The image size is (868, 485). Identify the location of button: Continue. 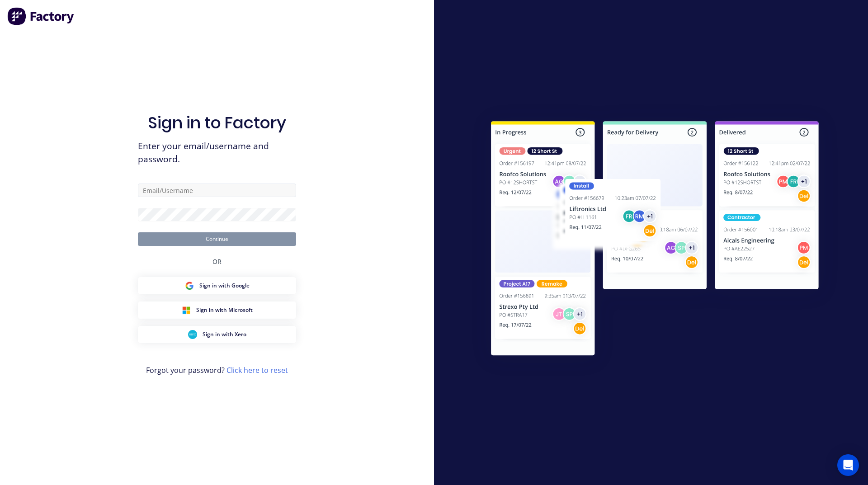
(217, 239).